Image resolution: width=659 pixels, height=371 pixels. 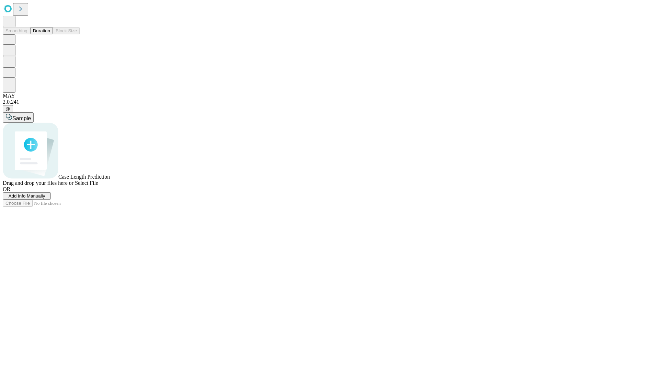 What do you see at coordinates (42, 31) in the screenshot?
I see `button: Duration` at bounding box center [42, 31].